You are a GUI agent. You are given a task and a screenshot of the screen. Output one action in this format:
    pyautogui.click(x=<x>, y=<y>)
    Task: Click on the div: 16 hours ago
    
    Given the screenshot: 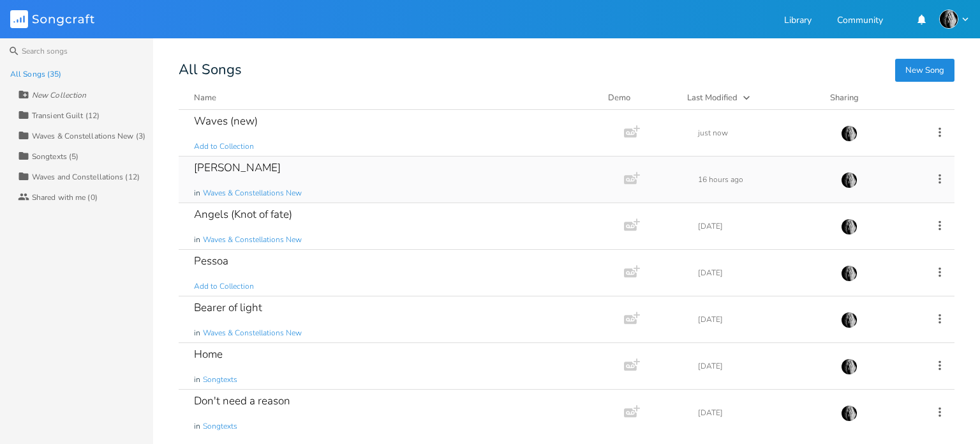 What is the action you would take?
    pyautogui.click(x=761, y=180)
    